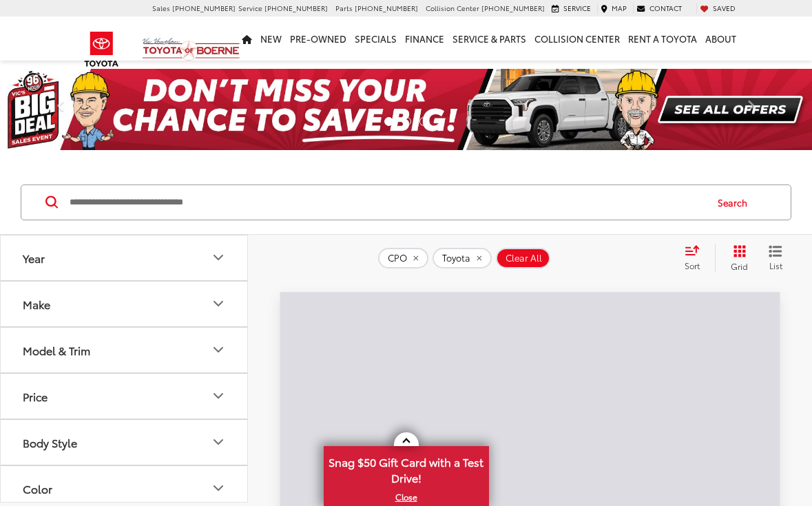 Image resolution: width=812 pixels, height=506 pixels. I want to click on span: Snag $50 Gift Card with a Test Drive!, so click(407, 469).